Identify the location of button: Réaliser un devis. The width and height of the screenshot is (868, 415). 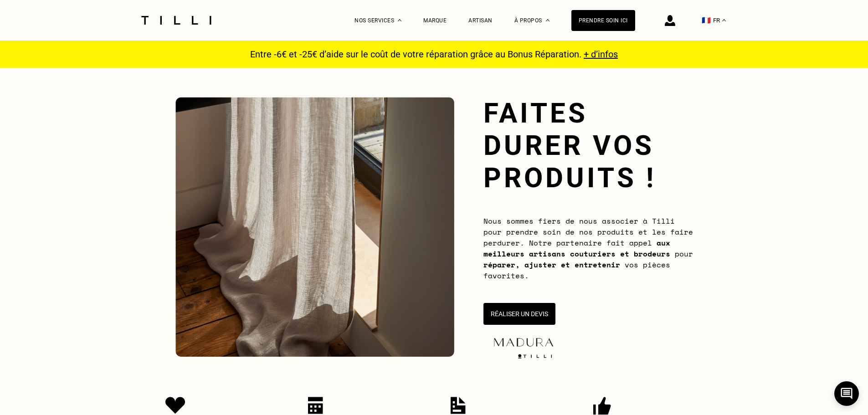
(519, 314).